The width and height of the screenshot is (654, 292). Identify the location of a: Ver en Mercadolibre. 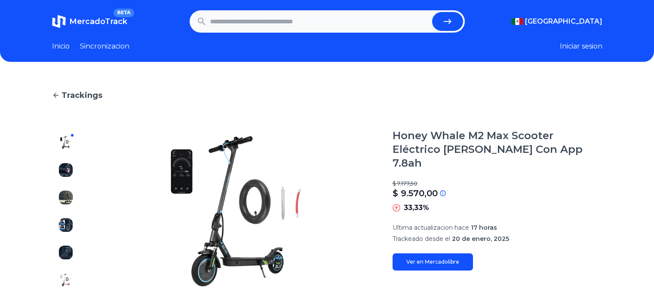
(433, 262).